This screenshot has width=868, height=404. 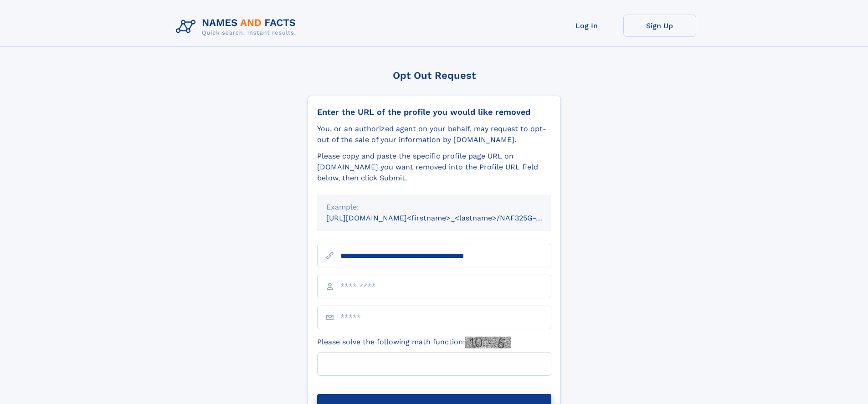 I want to click on div: You, or an authorized agent on your behalf, may request to opt-out of the sale of your informatio..., so click(x=434, y=134).